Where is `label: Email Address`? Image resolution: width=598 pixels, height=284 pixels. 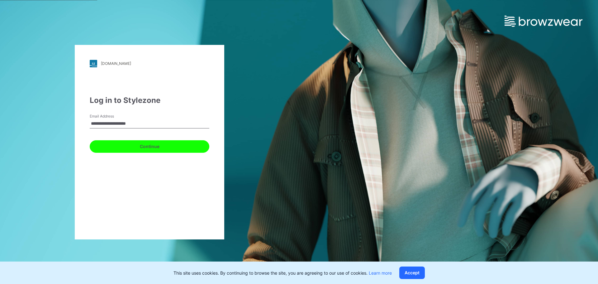
label: Email Address is located at coordinates (111, 116).